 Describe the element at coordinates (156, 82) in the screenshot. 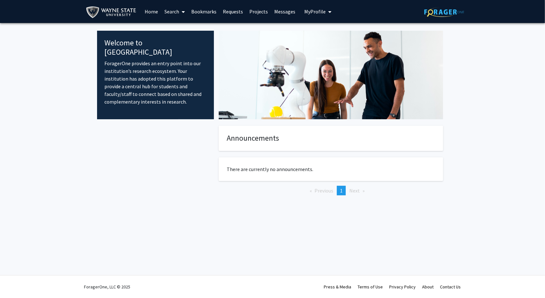

I see `p: ForagerOne provides an entry point into our institution’s research ecosystem. Your institution ha...` at that location.